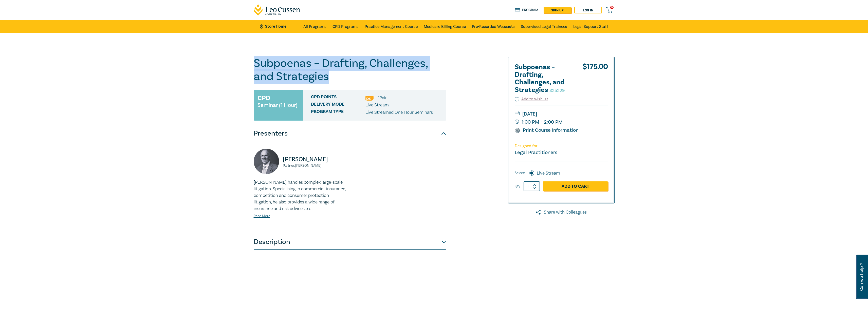 The image size is (868, 322). Describe the element at coordinates (338, 105) in the screenshot. I see `span: Delivery Mode` at that location.